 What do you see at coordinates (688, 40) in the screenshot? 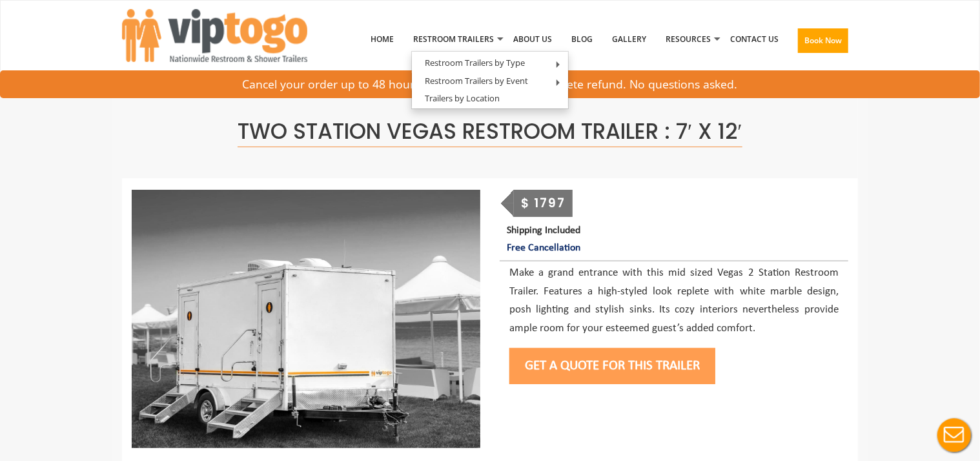
I see `a: Resources` at bounding box center [688, 40].